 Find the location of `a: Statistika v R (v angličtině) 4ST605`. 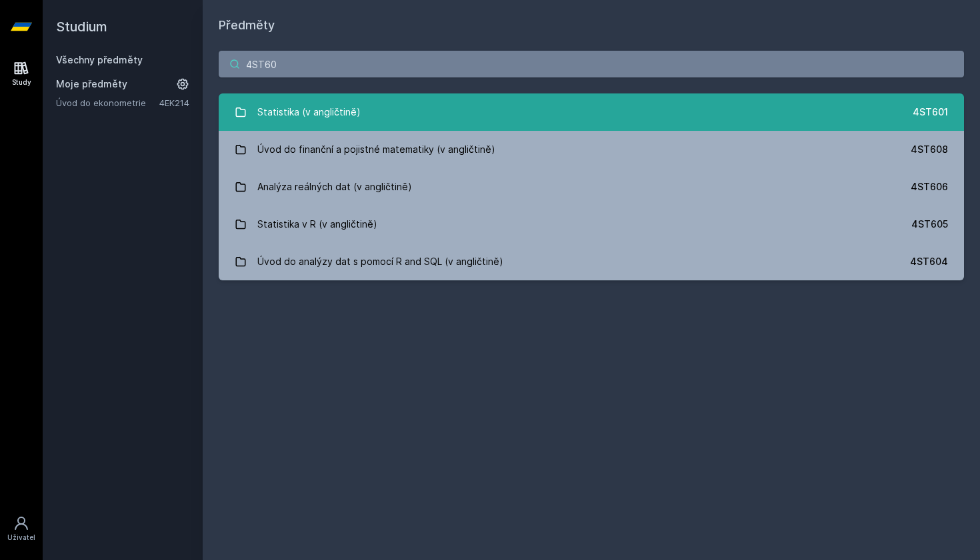

a: Statistika v R (v angličtině) 4ST605 is located at coordinates (591, 224).